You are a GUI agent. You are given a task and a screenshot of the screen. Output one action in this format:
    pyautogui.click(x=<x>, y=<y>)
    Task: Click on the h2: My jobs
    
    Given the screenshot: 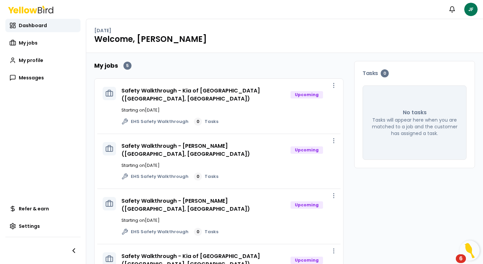 What is the action you would take?
    pyautogui.click(x=106, y=66)
    